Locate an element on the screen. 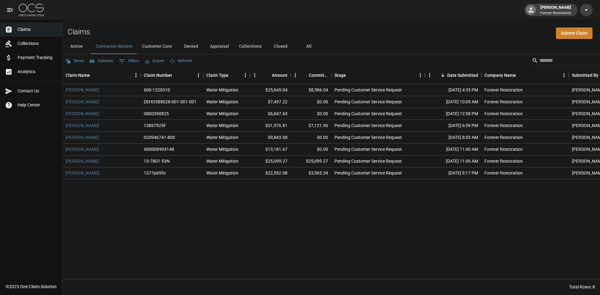 Image resolution: width=600 pixels, height=295 pixels. div: Date Submitted is located at coordinates (462, 75).